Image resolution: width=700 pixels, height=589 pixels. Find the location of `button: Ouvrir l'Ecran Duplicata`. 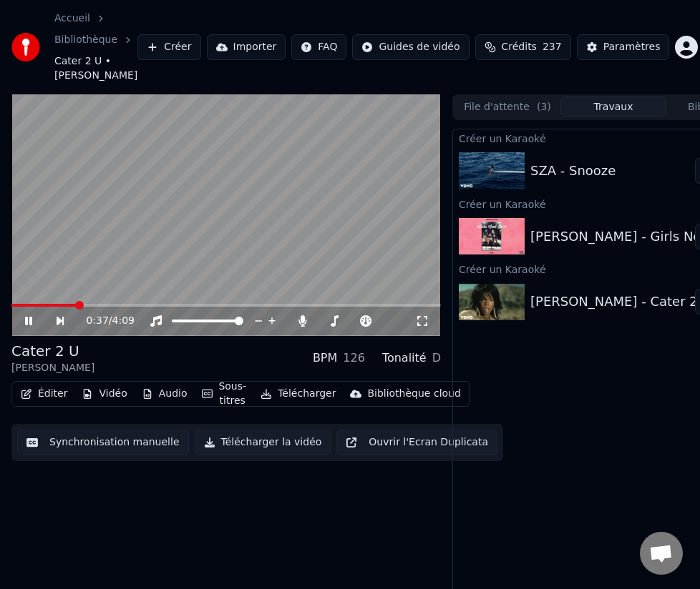

button: Ouvrir l'Ecran Duplicata is located at coordinates (416, 442).